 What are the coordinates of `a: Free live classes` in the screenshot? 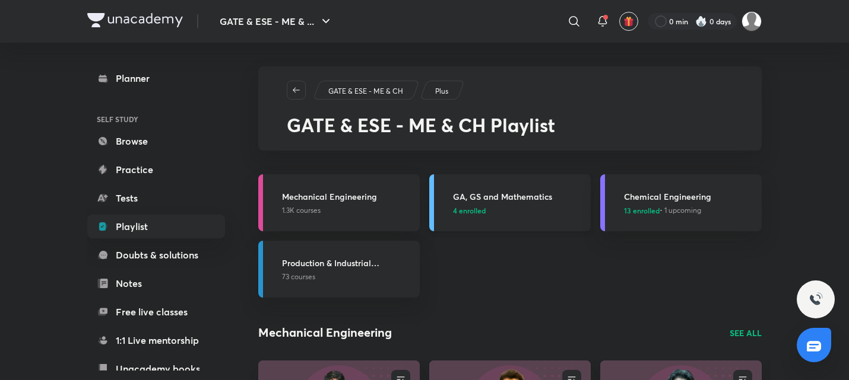 It's located at (156, 312).